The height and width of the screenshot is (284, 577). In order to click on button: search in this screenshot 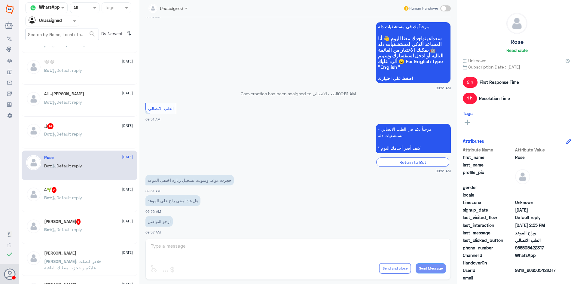, I will do `click(92, 34)`.